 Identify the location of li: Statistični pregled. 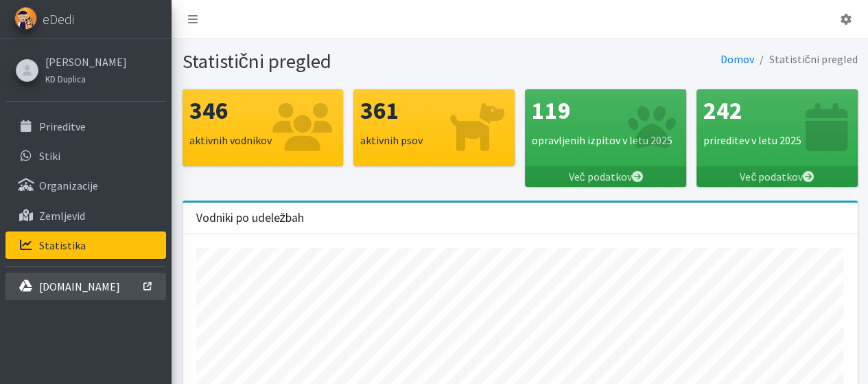
(805, 59).